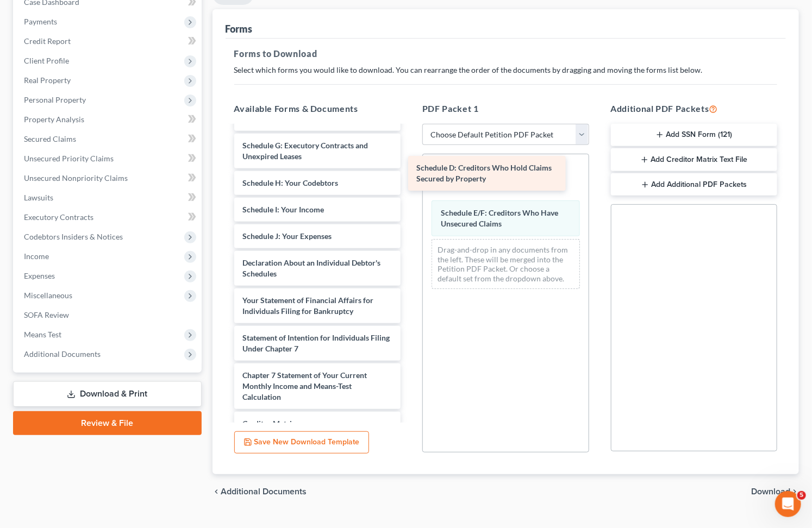 This screenshot has height=528, width=812. What do you see at coordinates (317, 108) in the screenshot?
I see `h5: Available Forms & Documents` at bounding box center [317, 108].